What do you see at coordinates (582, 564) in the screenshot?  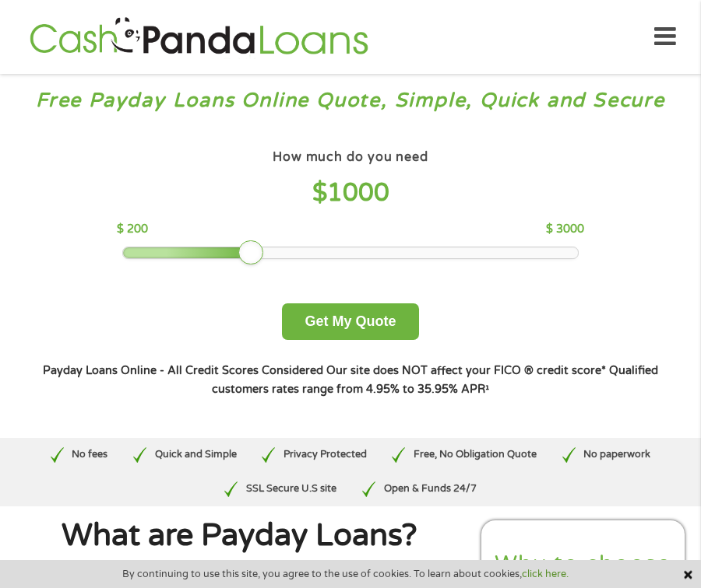 I see `h2: Why to choose` at bounding box center [582, 564].